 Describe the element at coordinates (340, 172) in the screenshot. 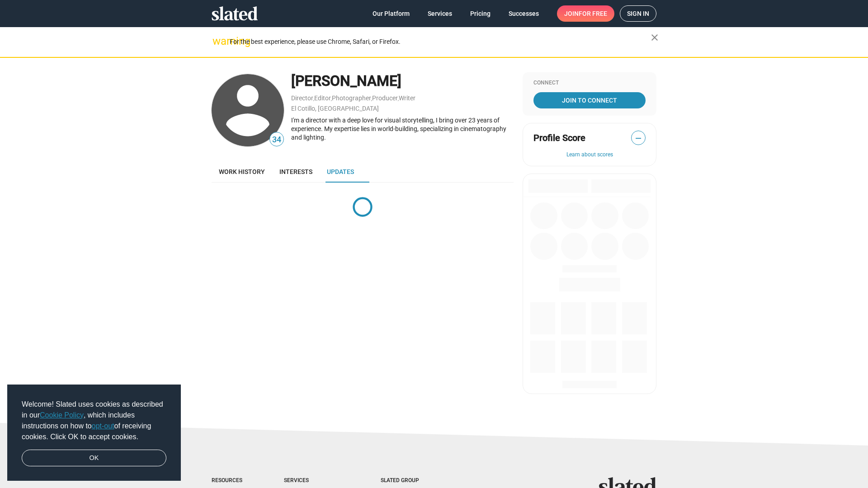

I see `a: Updates` at that location.